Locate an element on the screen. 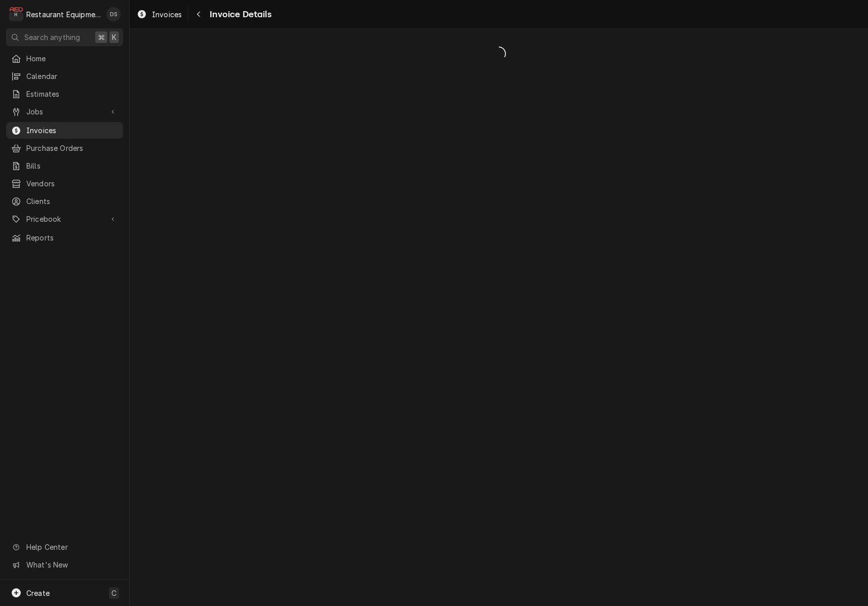 This screenshot has width=868, height=606. a: Go to What's New is located at coordinates (64, 564).